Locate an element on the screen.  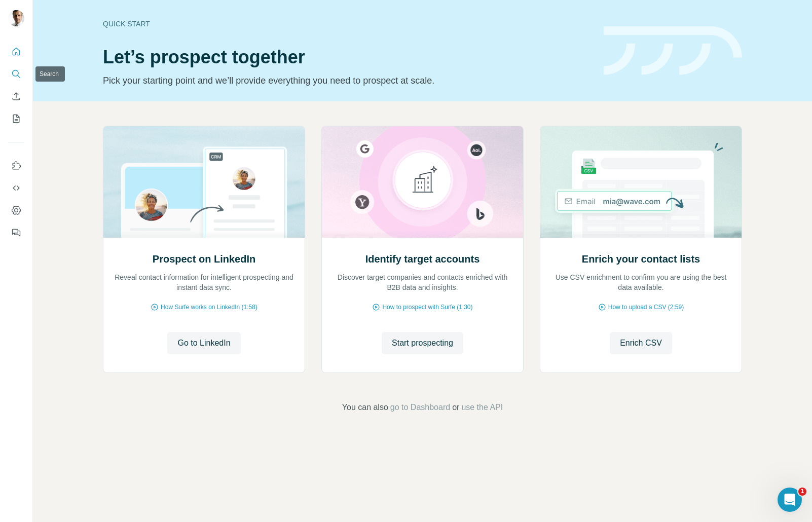
h2: Prospect on LinkedIn is located at coordinates (204, 259).